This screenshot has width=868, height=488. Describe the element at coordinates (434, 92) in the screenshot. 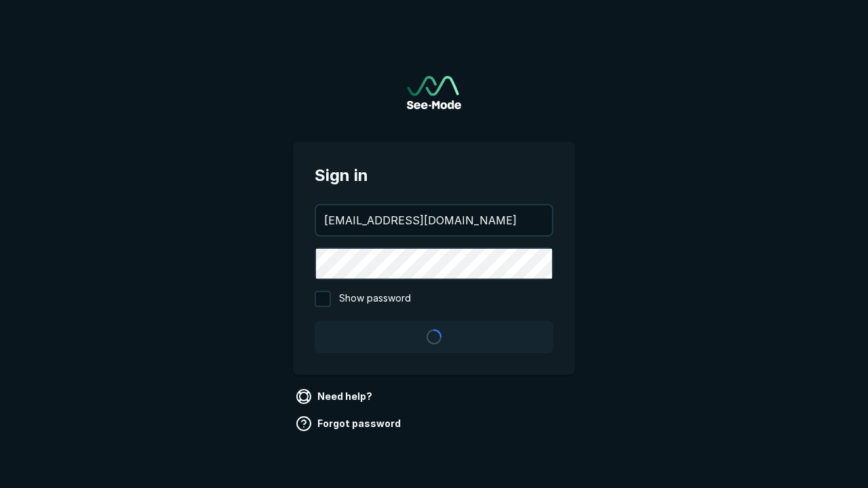

I see `img: See-Mode Logo` at that location.